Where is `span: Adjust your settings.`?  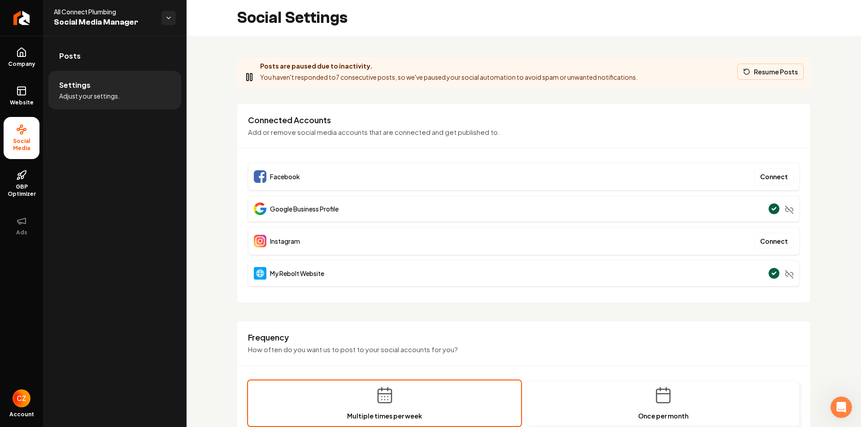
span: Adjust your settings. is located at coordinates (89, 96).